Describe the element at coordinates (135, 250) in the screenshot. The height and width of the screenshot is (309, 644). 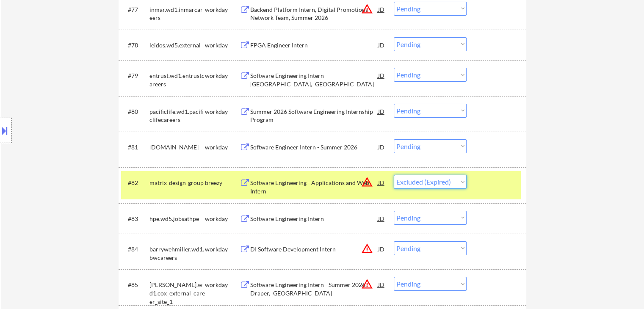
I see `div: #84` at that location.